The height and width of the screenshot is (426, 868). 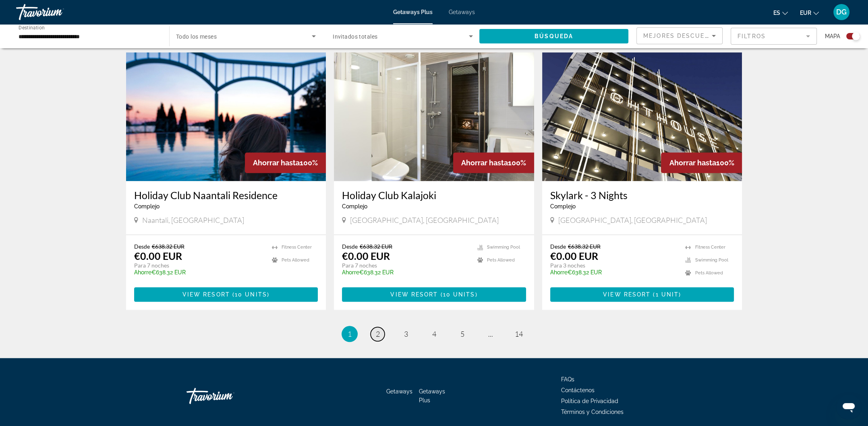 What do you see at coordinates (842, 13) in the screenshot?
I see `span: DG` at bounding box center [842, 13].